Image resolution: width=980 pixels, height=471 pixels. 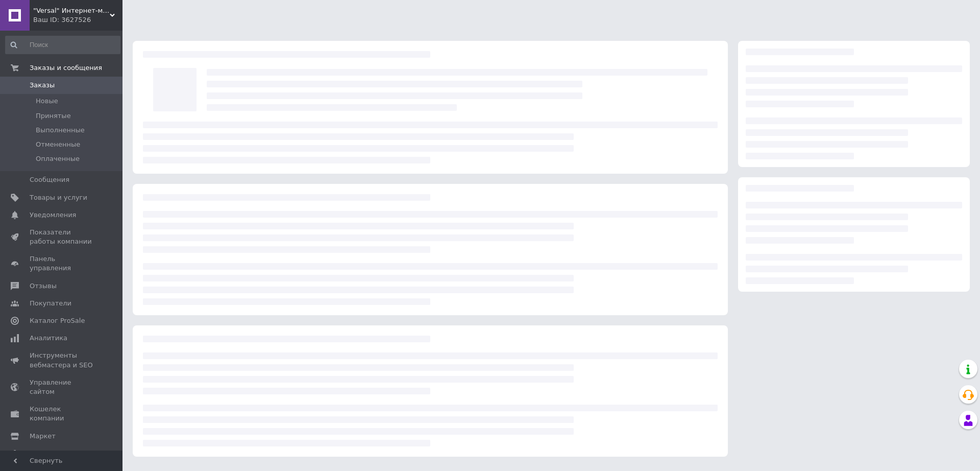 I want to click on span: Заказы и сообщения, so click(x=66, y=67).